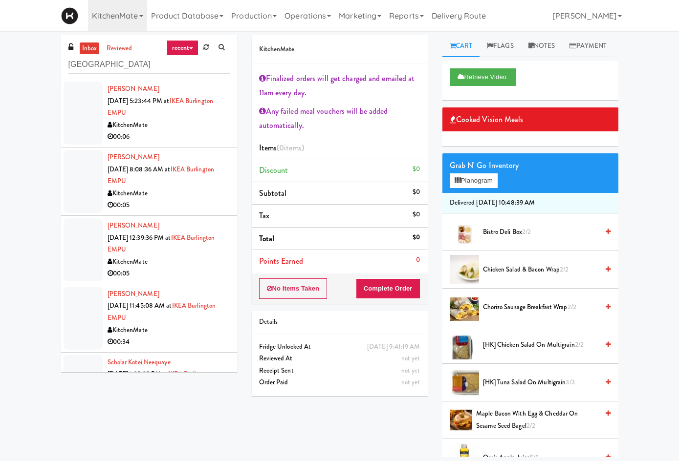 The image size is (679, 461). Describe the element at coordinates (541, 420) in the screenshot. I see `div: Maple Bacon with Egg & Cheddar on Sesame Seed Bagel2/2` at that location.